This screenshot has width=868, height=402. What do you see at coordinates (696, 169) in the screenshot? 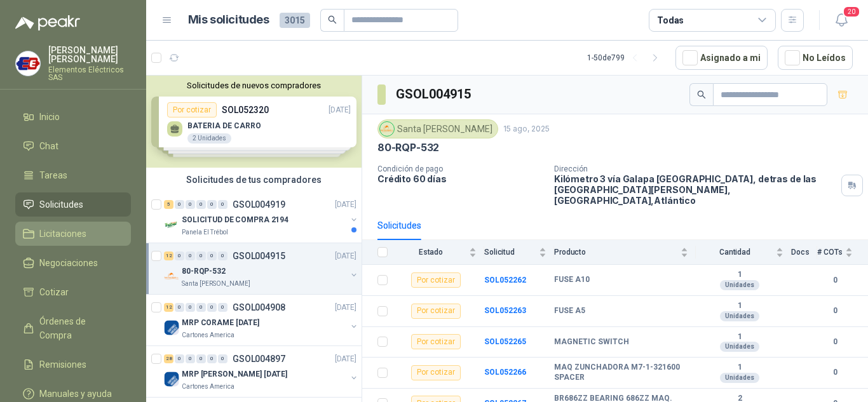
I see `p: Dirección` at bounding box center [696, 169].